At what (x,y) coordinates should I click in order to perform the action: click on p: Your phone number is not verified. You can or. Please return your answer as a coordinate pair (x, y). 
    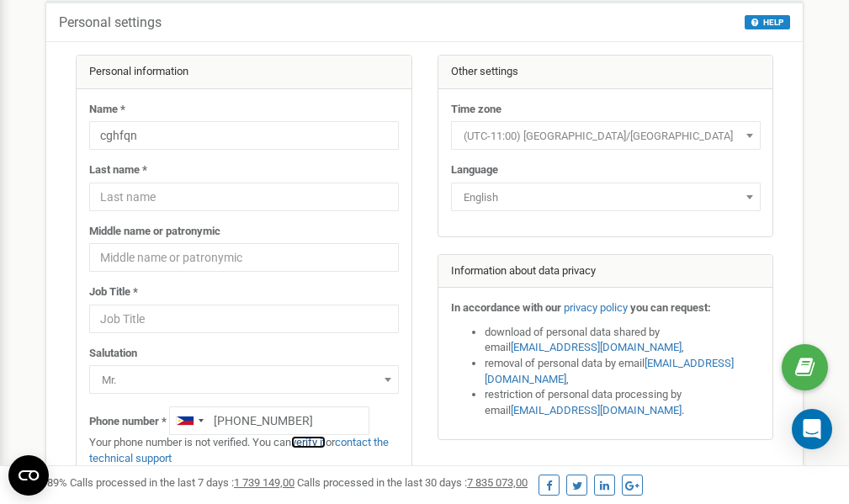
    Looking at the image, I should click on (244, 450).